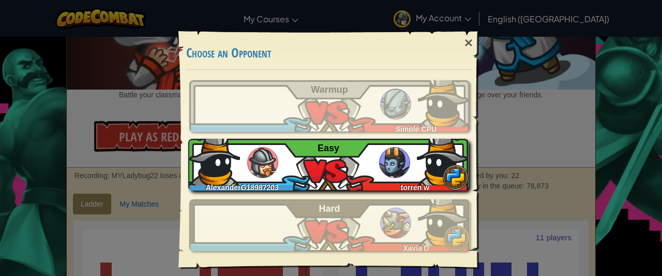  I want to click on img: ogres_ladder_tutorial.png, so click(396, 104).